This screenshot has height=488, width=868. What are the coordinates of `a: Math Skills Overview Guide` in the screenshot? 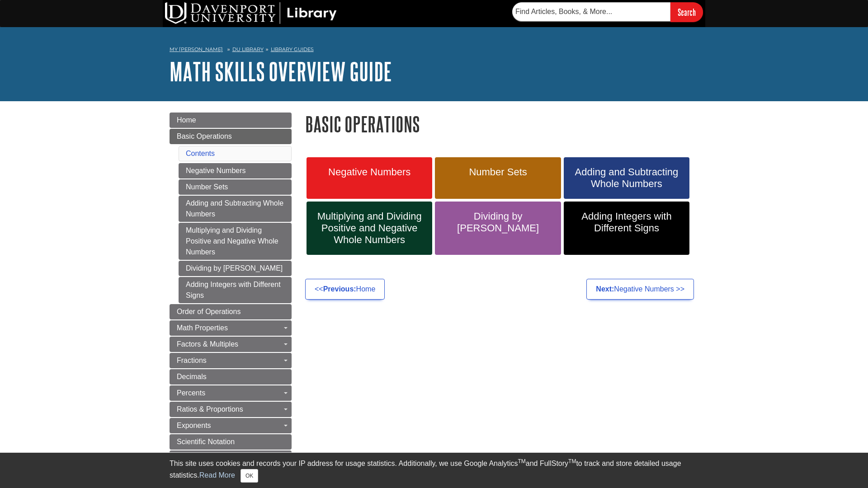 It's located at (280, 71).